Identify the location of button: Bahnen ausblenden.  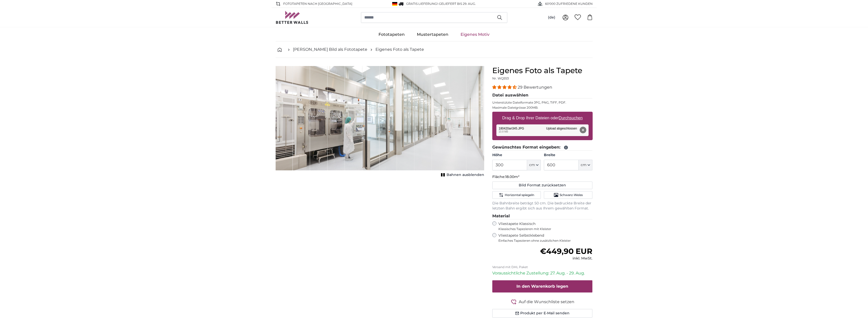
(462, 175).